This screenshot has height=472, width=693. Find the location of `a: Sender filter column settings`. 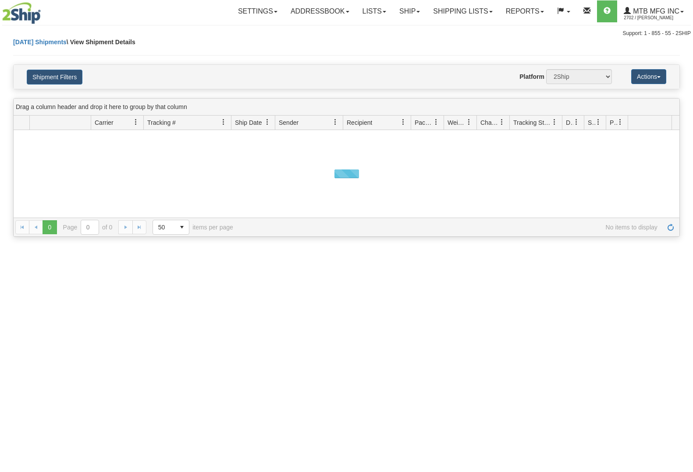

a: Sender filter column settings is located at coordinates (335, 122).